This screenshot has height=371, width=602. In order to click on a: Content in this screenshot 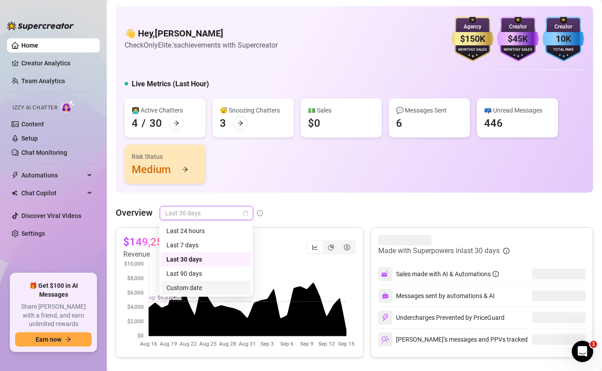, I will do `click(32, 124)`.